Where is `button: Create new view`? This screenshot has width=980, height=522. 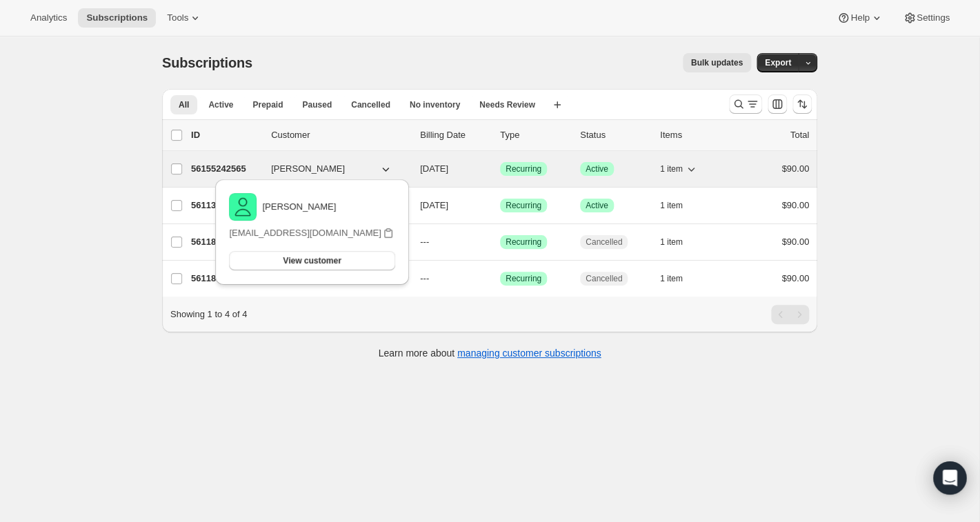 button: Create new view is located at coordinates (557, 105).